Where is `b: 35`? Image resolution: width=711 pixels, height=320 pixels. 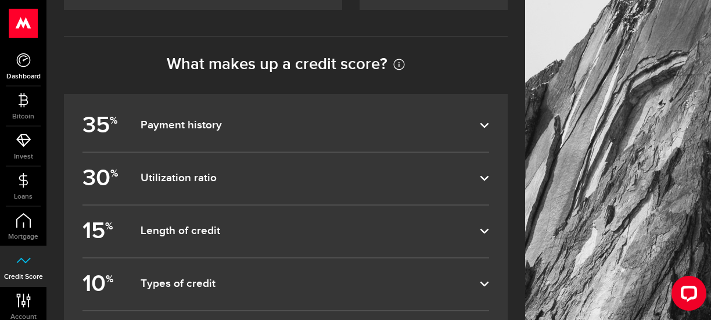 b: 35 is located at coordinates (101, 125).